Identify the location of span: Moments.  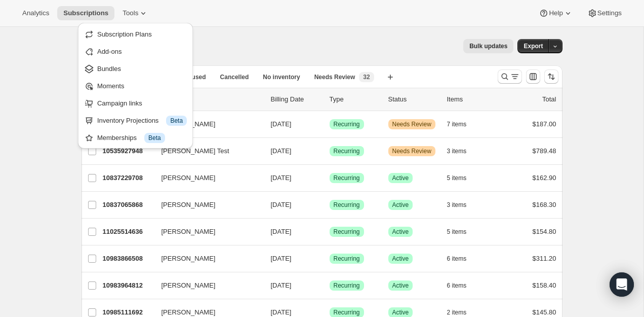
(110, 86).